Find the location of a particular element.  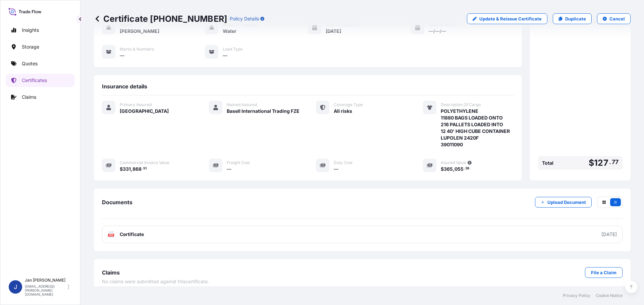

span: Load Type is located at coordinates (232, 49).